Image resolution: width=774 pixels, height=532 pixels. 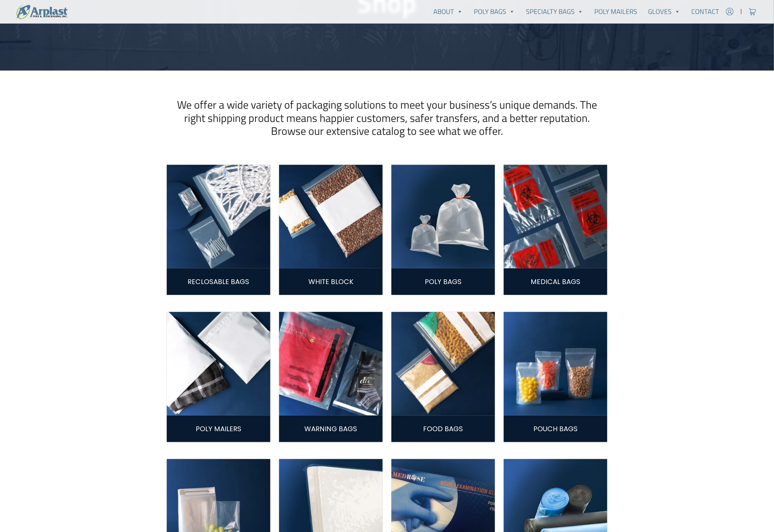 I want to click on a: White Block, so click(x=331, y=281).